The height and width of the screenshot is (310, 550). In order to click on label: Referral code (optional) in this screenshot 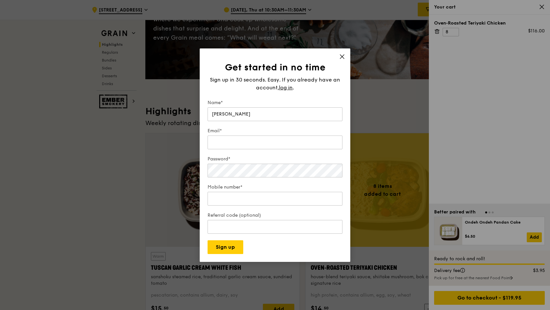, I will do `click(275, 216)`.